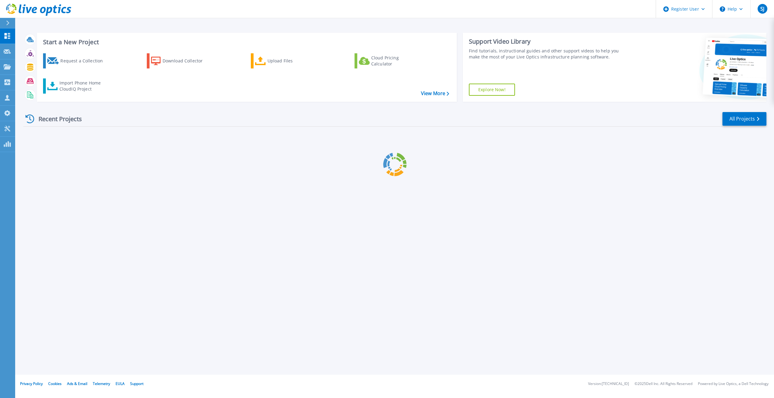 Image resolution: width=774 pixels, height=398 pixels. Describe the element at coordinates (187, 61) in the screenshot. I see `div: Download Collector` at that location.